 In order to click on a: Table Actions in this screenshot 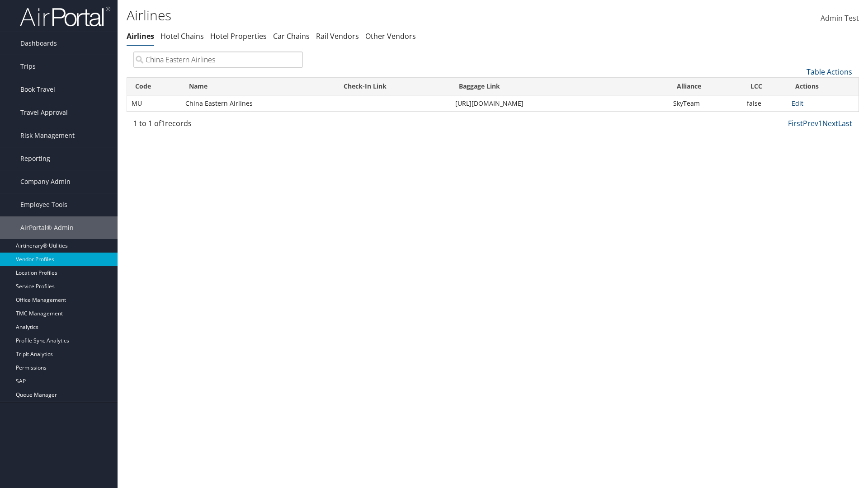, I will do `click(829, 72)`.